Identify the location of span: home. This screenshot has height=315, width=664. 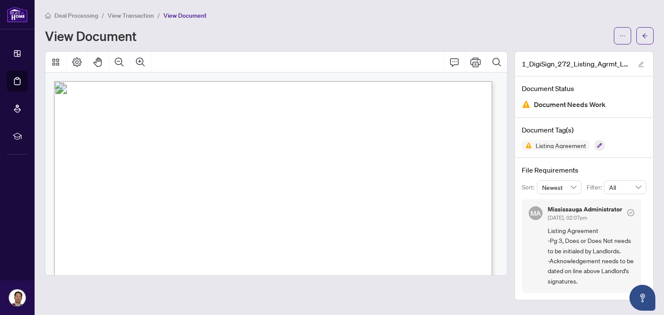
(48, 16).